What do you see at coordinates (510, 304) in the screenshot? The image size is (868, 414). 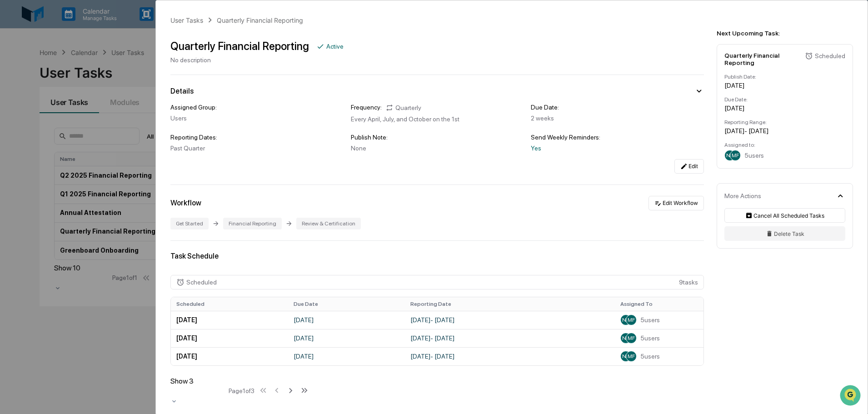 I see `th: Reporting Date` at bounding box center [510, 304].